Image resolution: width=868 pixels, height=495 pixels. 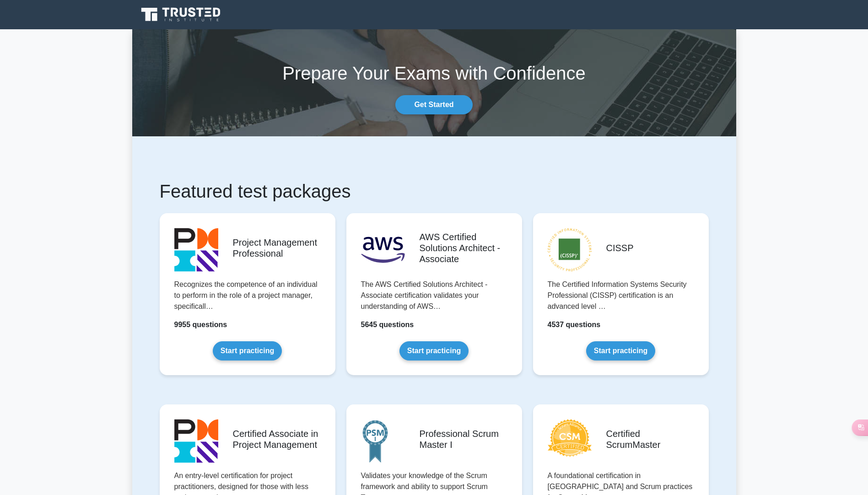 What do you see at coordinates (434, 73) in the screenshot?
I see `h1: Prepare Your Exams with Confidence` at bounding box center [434, 73].